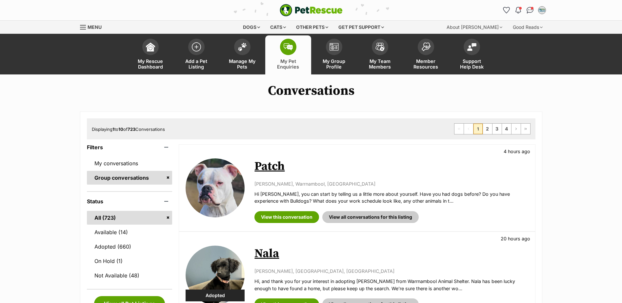  Describe the element at coordinates (94, 27) in the screenshot. I see `span: Menu` at that location.